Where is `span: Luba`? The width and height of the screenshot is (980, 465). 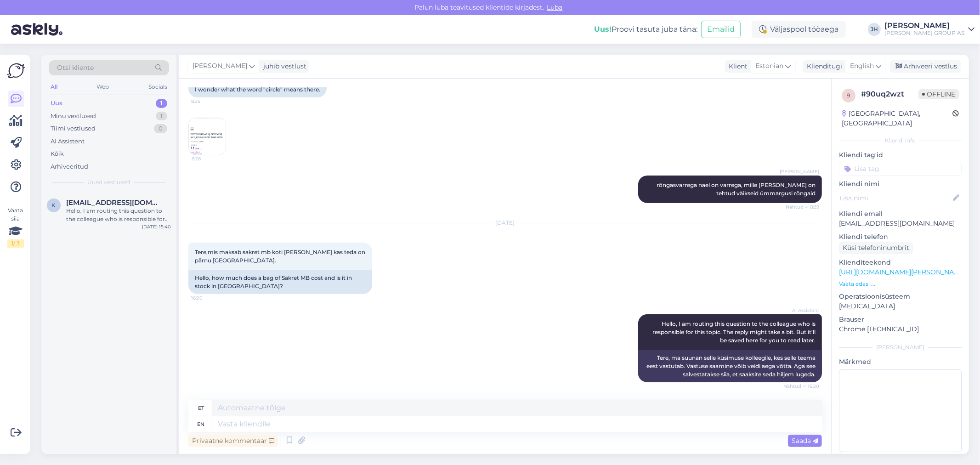
span: Luba is located at coordinates (555, 8).